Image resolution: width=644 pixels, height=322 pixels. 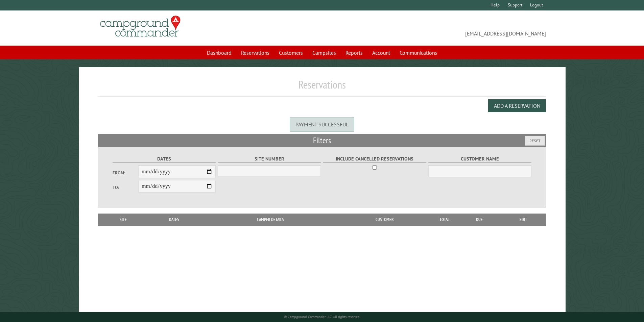 I want to click on th: Site, so click(x=124, y=220).